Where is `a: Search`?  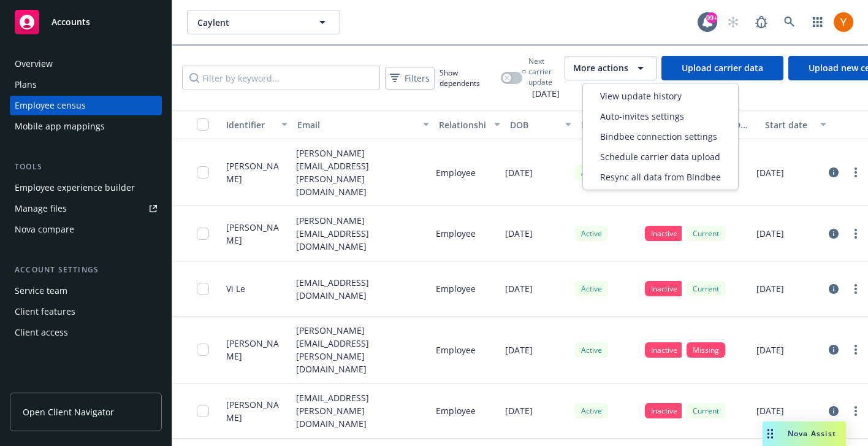 a: Search is located at coordinates (790, 22).